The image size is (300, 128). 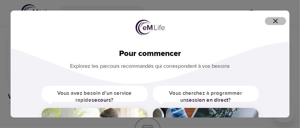 I want to click on h5: Vous cherchez à programmer un ?, so click(x=205, y=97).